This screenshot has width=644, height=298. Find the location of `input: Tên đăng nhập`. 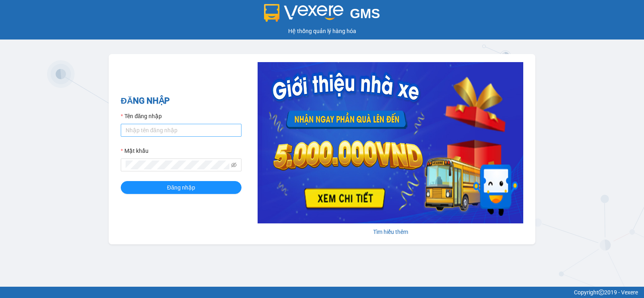

input: Tên đăng nhập is located at coordinates (181, 130).